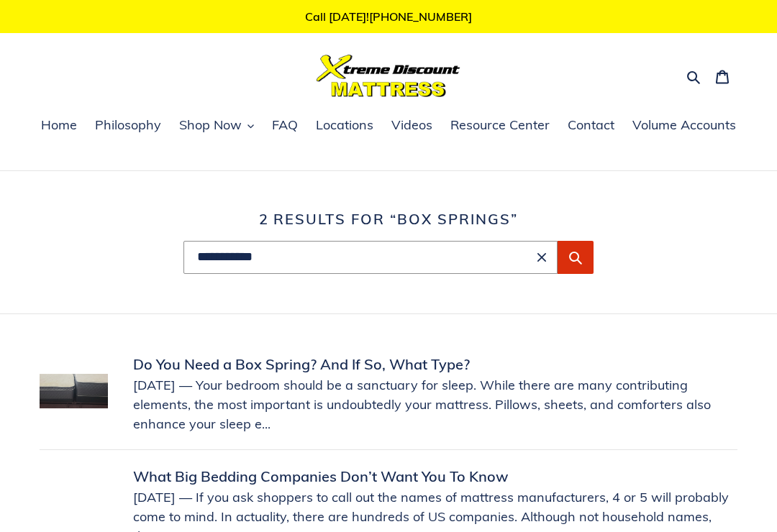 The image size is (777, 532). I want to click on span: Locations, so click(345, 125).